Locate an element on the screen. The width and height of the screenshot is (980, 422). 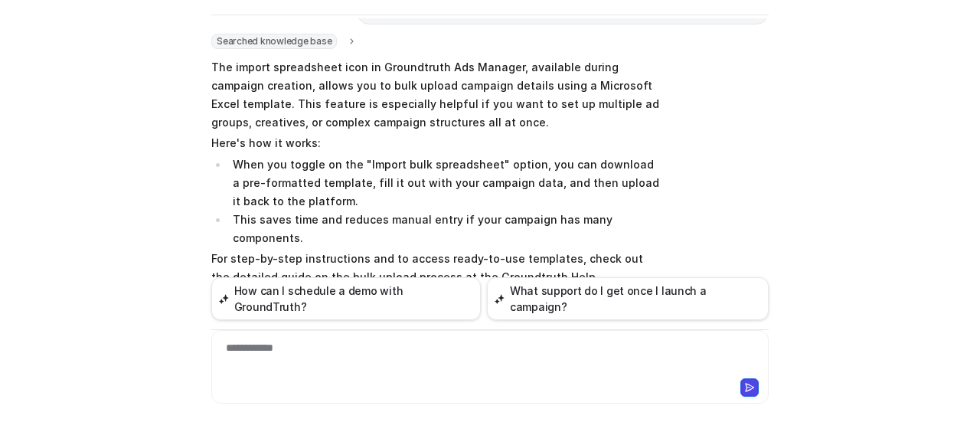
li: This saves time and reduces manual entry if your campaign has many components. is located at coordinates (443, 229).